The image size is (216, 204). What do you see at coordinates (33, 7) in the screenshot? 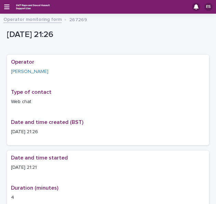
I see `img: rhQMoQhaT3yELyF149Cw` at bounding box center [33, 7].